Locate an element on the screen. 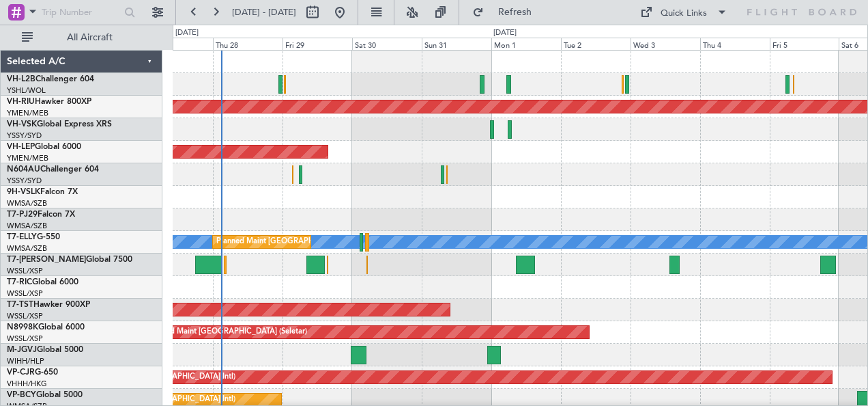 This screenshot has width=868, height=406. span: VP-CJR is located at coordinates (21, 372).